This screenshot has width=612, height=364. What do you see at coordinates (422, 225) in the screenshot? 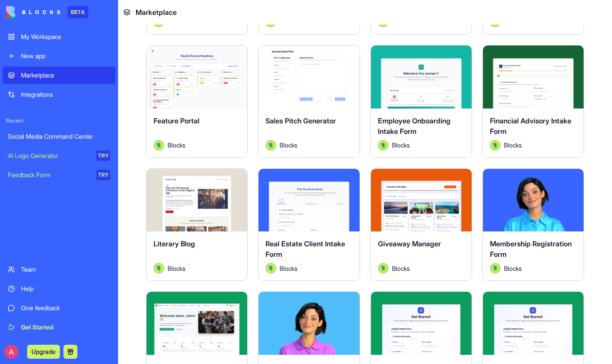
I see `a: Giveaway ManagerAvatarBlocks` at bounding box center [422, 225].